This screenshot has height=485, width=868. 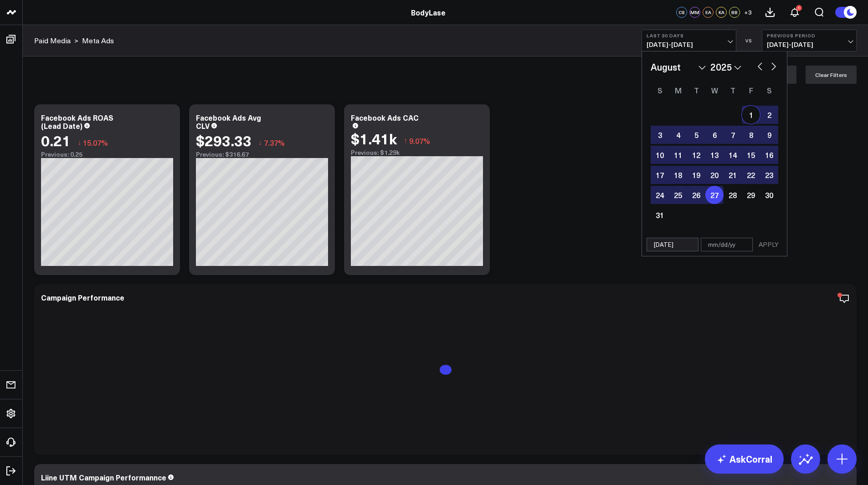 I want to click on div: VS, so click(x=749, y=41).